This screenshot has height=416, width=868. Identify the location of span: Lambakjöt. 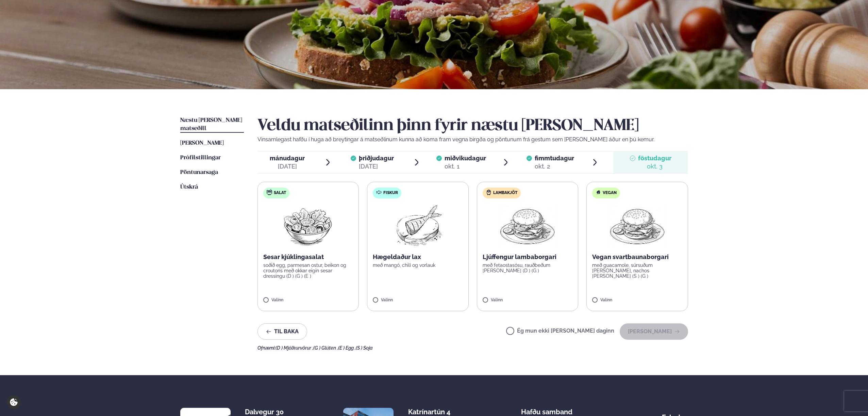
(505, 193).